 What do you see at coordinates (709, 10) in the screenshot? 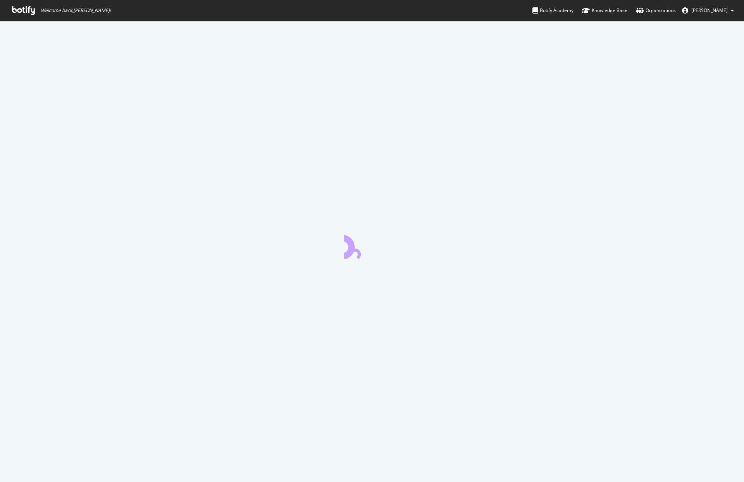
I see `span: Livia Tong` at bounding box center [709, 10].